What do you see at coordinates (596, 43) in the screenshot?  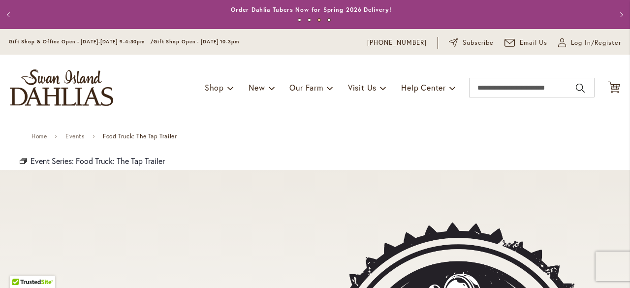 I see `span: Log In/Register` at bounding box center [596, 43].